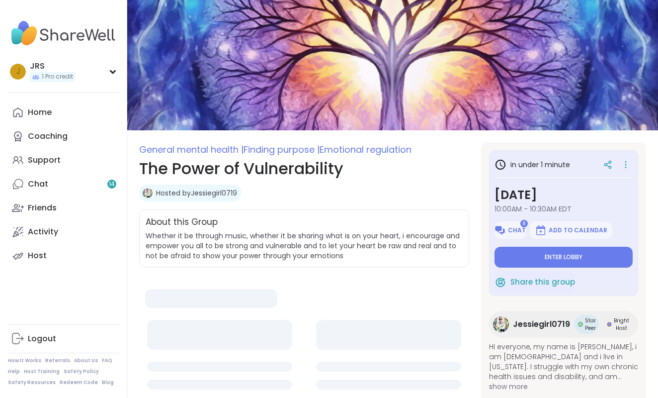 This screenshot has height=398, width=658. I want to click on div: JRS, so click(52, 66).